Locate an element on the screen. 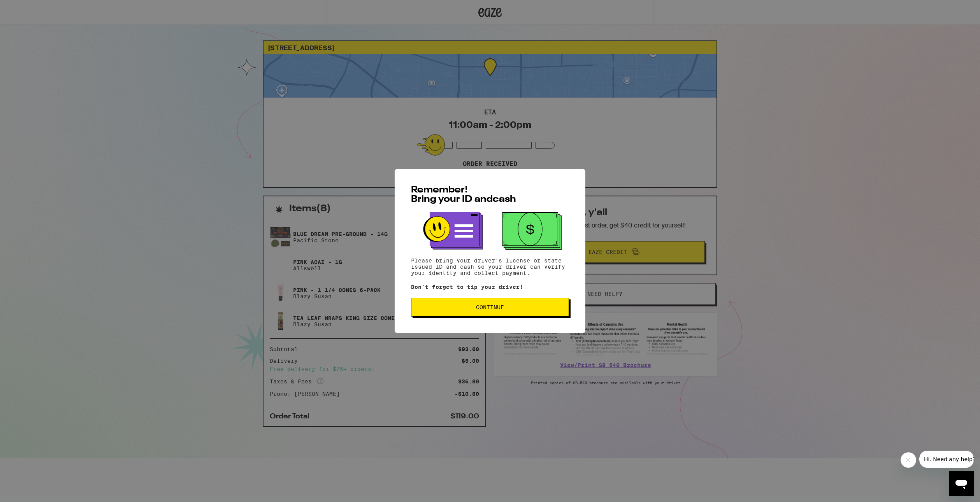  button: Continue is located at coordinates (490, 307).